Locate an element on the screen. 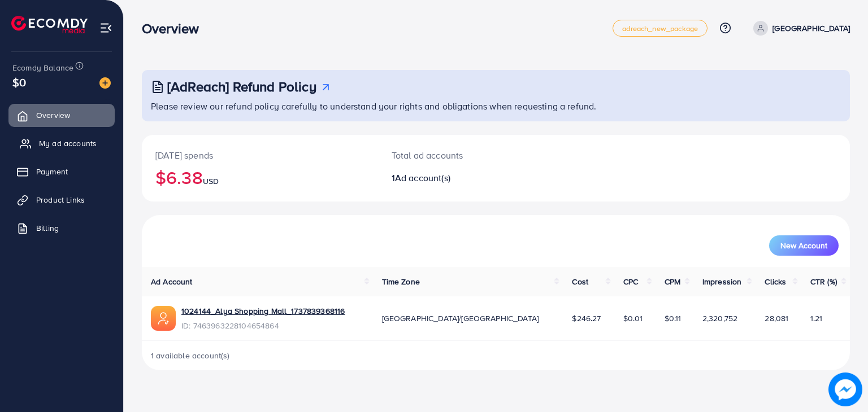 The image size is (868, 412). button: New Account is located at coordinates (804, 246).